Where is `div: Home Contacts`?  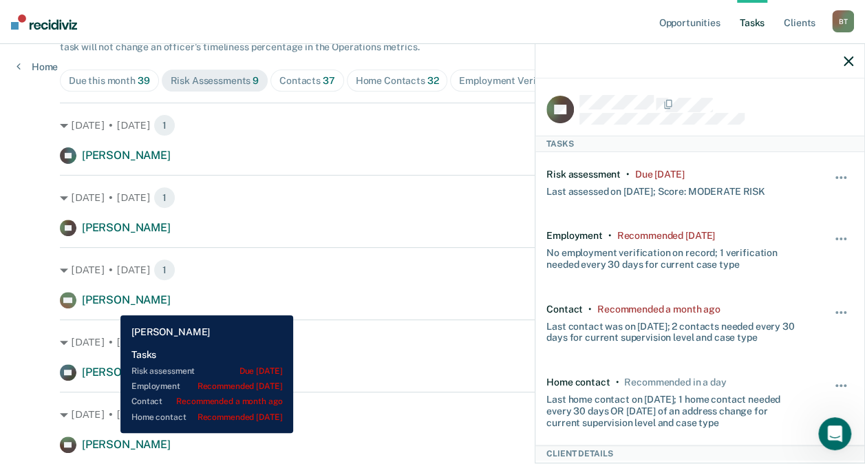 div: Home Contacts is located at coordinates (397, 80).